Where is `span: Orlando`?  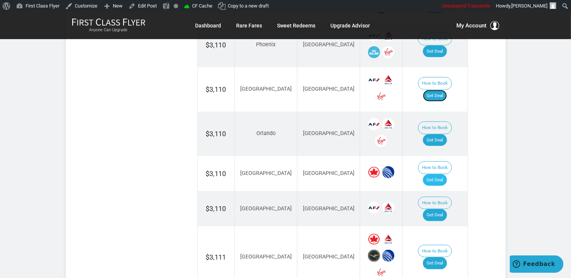 span: Orlando is located at coordinates (266, 133).